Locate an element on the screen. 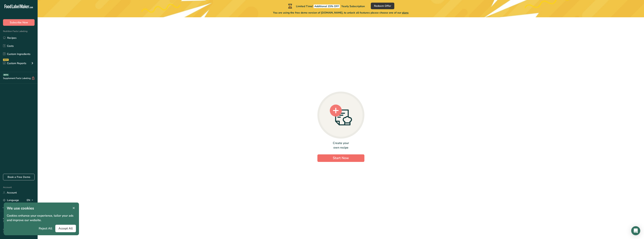 Image resolution: width=644 pixels, height=239 pixels. button: Start Now is located at coordinates (341, 158).